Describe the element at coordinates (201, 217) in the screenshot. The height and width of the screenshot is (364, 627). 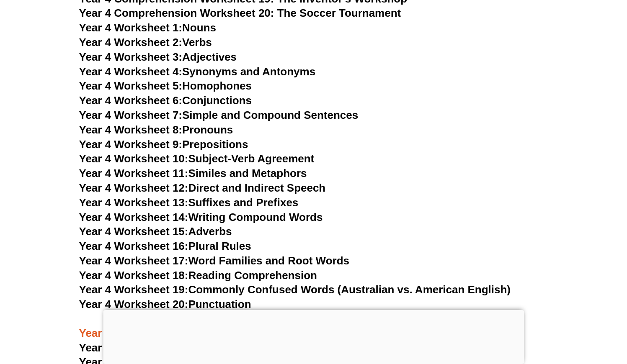
I see `a: Year 4 Worksheet 14:Writing Compound Words` at that location.